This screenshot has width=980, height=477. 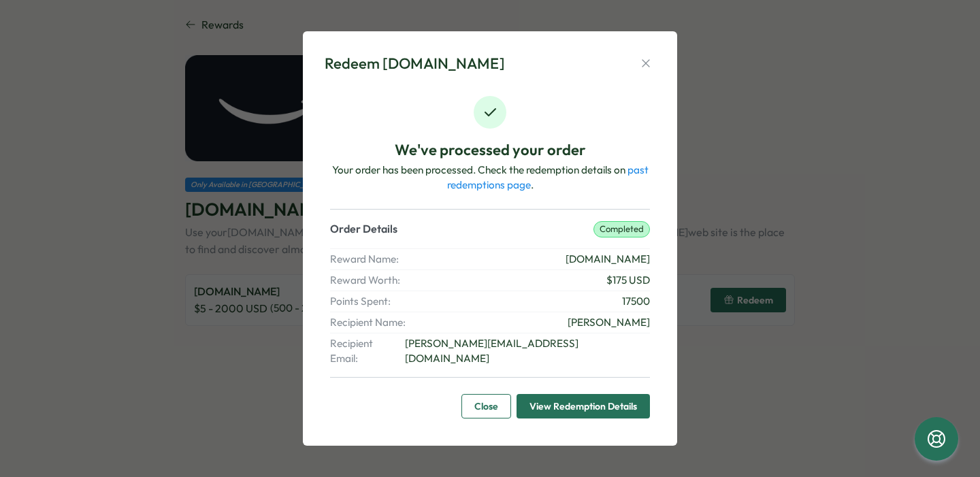 What do you see at coordinates (621, 229) in the screenshot?
I see `p: completed` at bounding box center [621, 229].